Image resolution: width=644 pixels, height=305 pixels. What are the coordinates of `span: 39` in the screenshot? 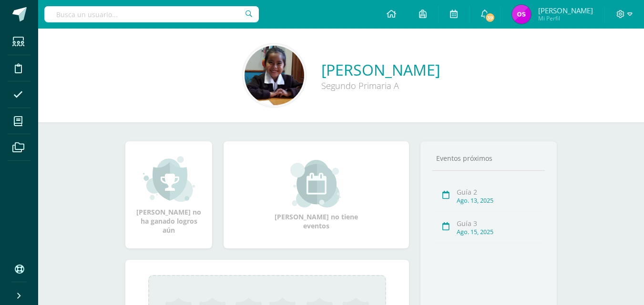 It's located at (490, 18).